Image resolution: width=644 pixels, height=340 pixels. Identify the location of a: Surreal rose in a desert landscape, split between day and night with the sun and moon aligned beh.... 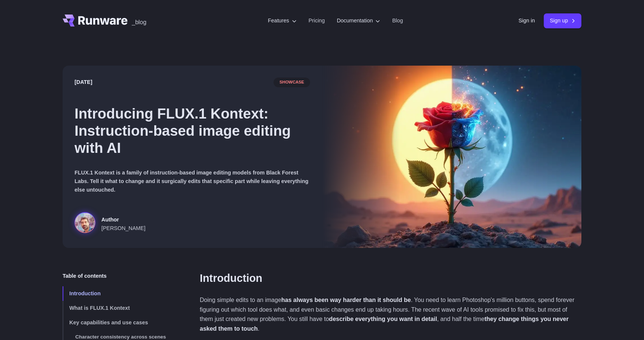
(110, 224).